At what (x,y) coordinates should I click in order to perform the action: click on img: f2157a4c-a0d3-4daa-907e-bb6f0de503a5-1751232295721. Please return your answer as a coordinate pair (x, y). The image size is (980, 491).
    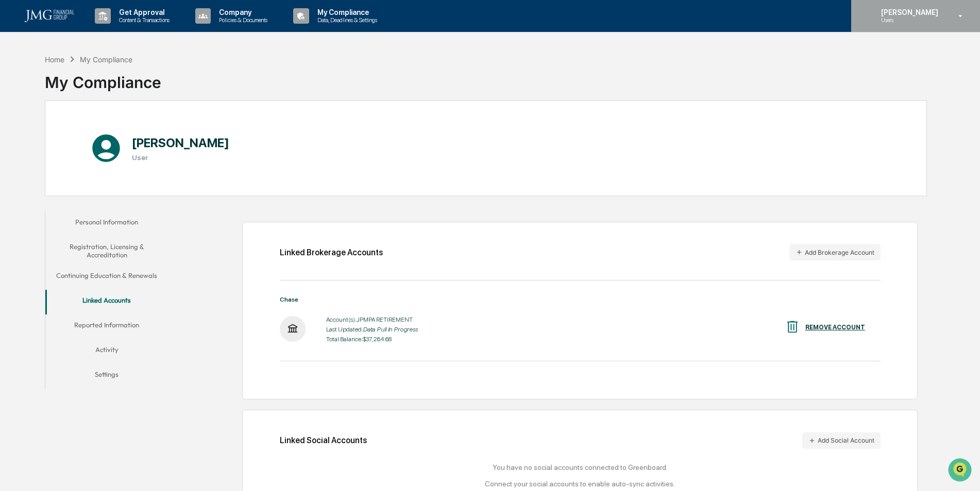
    Looking at the image, I should click on (13, 13).